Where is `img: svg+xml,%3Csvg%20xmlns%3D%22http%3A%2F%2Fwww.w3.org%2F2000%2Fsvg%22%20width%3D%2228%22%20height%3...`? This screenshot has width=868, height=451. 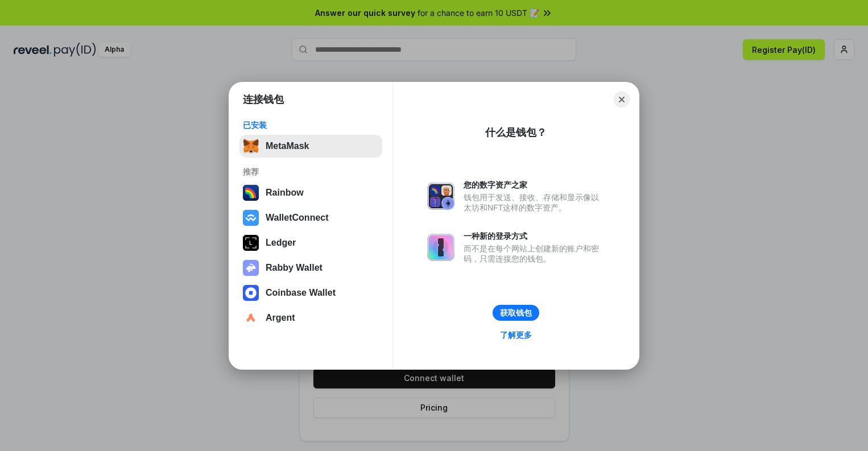 img: svg+xml,%3Csvg%20xmlns%3D%22http%3A%2F%2Fwww.w3.org%2F2000%2Fsvg%22%20width%3D%2228%22%20height%3... is located at coordinates (251, 243).